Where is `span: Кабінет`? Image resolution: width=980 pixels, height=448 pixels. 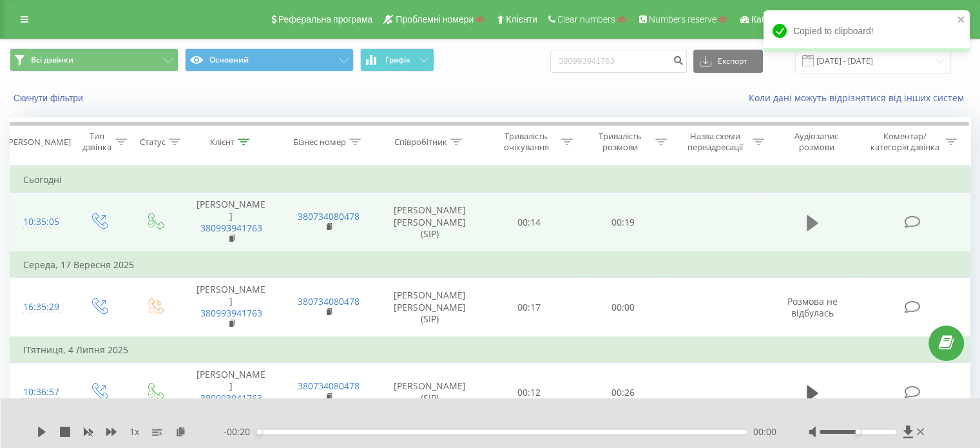
span: Кабінет is located at coordinates (767, 20).